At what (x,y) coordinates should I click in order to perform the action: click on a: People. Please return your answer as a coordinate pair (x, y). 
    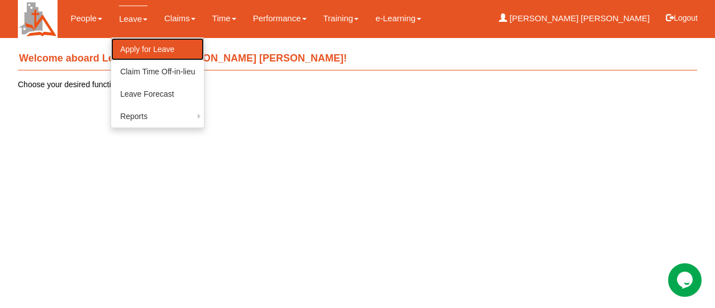
    Looking at the image, I should click on (86, 18).